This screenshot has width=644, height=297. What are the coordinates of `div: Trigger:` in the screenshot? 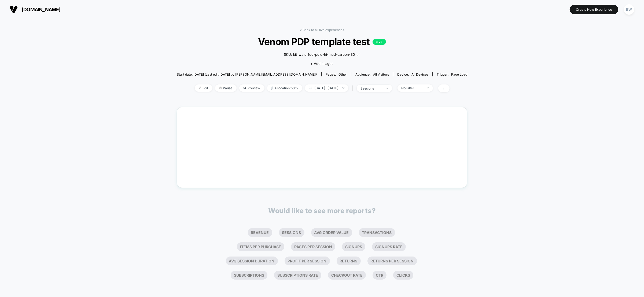 It's located at (452, 74).